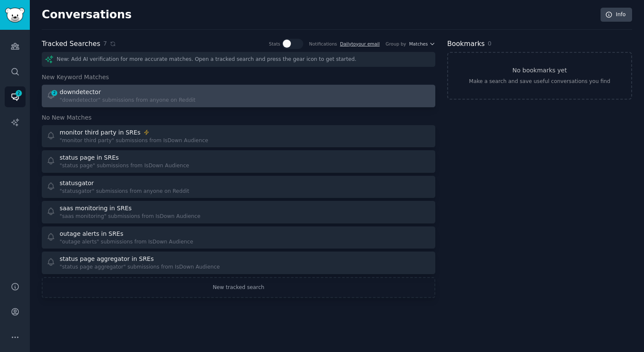 This screenshot has width=644, height=352. Describe the element at coordinates (66, 118) in the screenshot. I see `span: No New Matches` at that location.